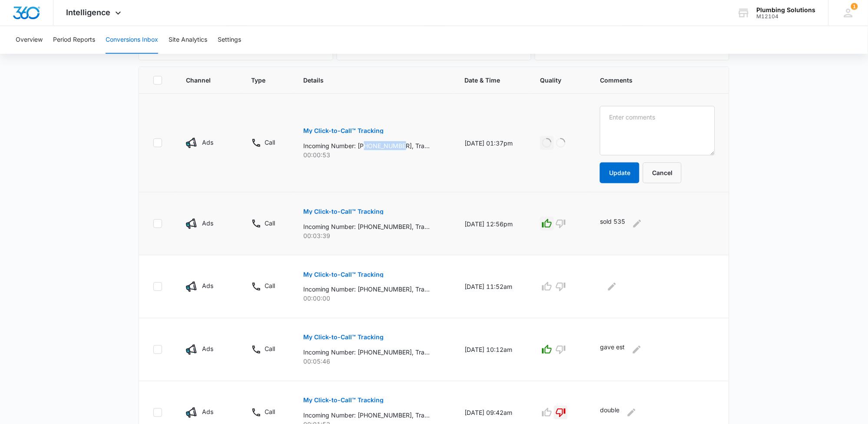  I want to click on p: 00:00:53, so click(374, 155).